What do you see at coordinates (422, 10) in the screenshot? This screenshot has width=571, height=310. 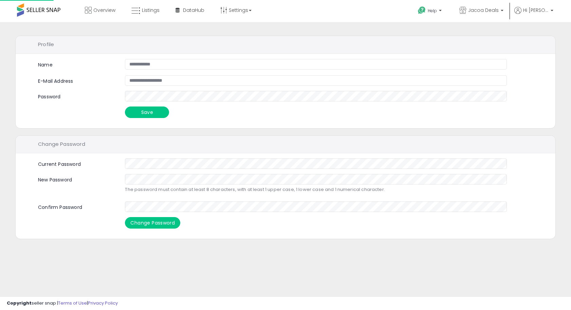 I see `i: Get Help` at bounding box center [422, 10].